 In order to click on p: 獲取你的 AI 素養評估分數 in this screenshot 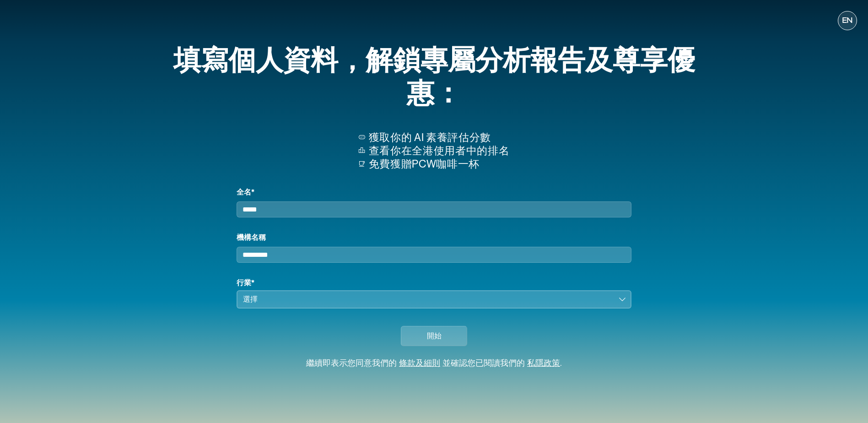, I will do `click(438, 137)`.